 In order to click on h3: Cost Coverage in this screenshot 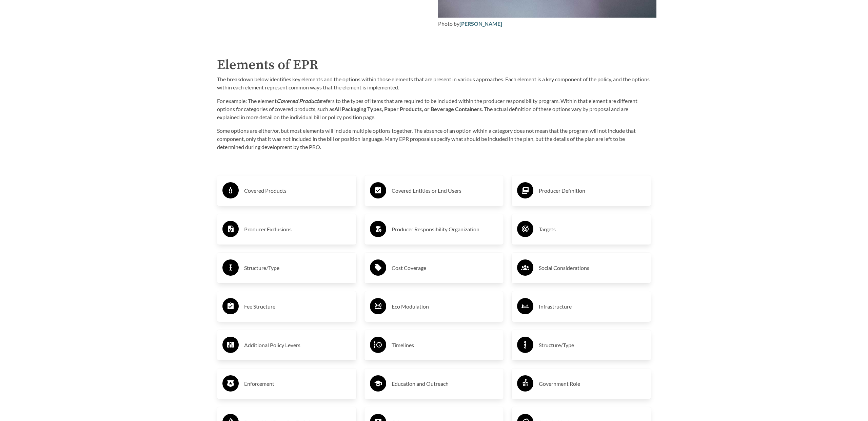, I will do `click(444, 268)`.